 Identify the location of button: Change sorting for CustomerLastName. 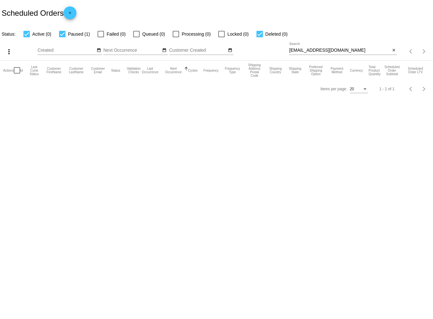
(76, 70).